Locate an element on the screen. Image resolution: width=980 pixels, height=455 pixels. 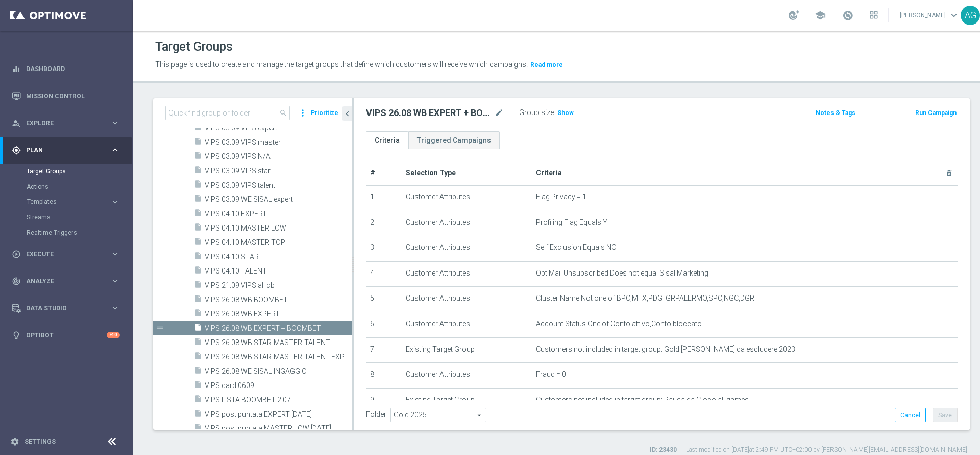
span: VIPS 04.10 STAR is located at coordinates (278, 256).